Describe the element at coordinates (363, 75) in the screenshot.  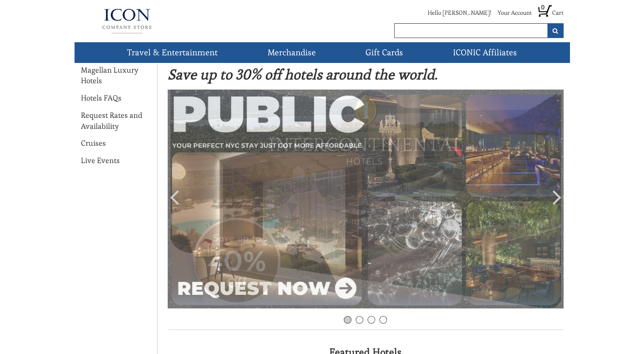
I see `div: Save up to 30% off hotels around the world.` at that location.